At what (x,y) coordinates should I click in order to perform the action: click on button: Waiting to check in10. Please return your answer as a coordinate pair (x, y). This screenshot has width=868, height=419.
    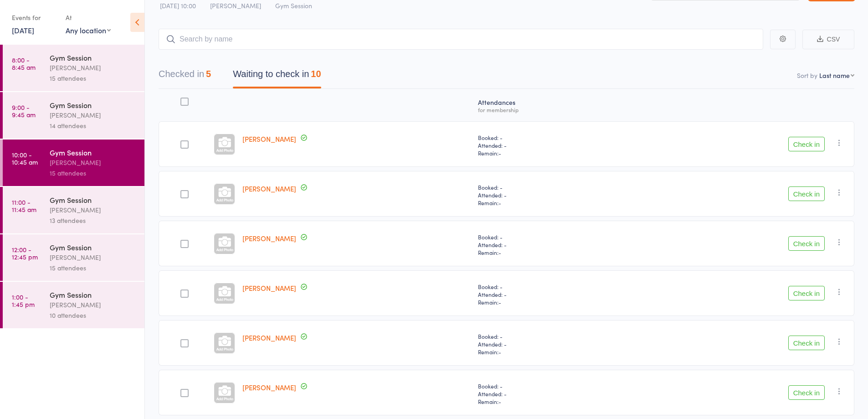
    Looking at the image, I should click on (277, 77).